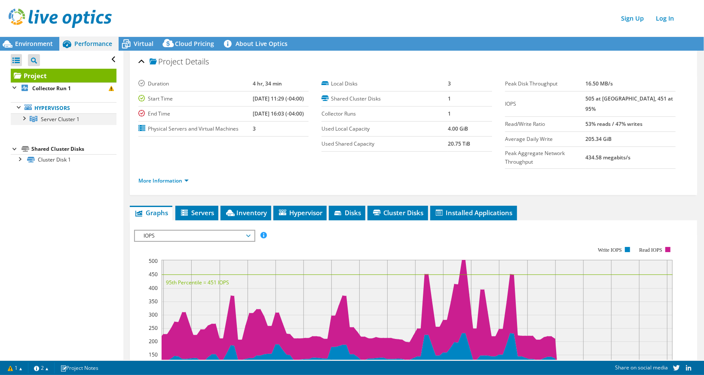 Image resolution: width=704 pixels, height=375 pixels. Describe the element at coordinates (74, 149) in the screenshot. I see `div: Shared Cluster Disks` at that location.